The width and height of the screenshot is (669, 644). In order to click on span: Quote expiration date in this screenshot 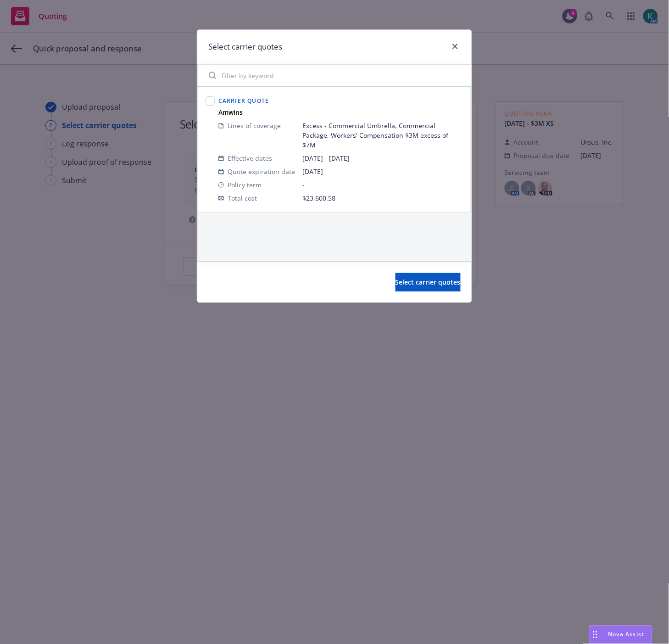, I will do `click(261, 171)`.